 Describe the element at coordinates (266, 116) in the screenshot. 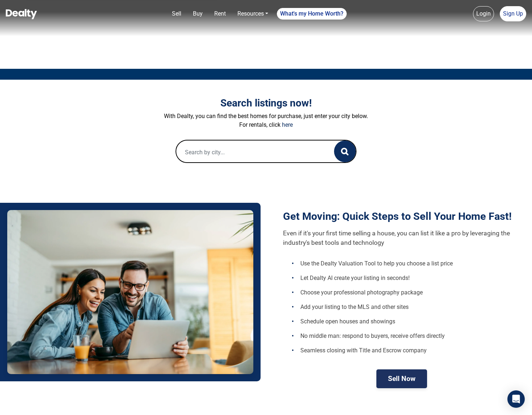

I see `p: With Dealty, you can find the best homes for purchase, just enter your city below.` at that location.